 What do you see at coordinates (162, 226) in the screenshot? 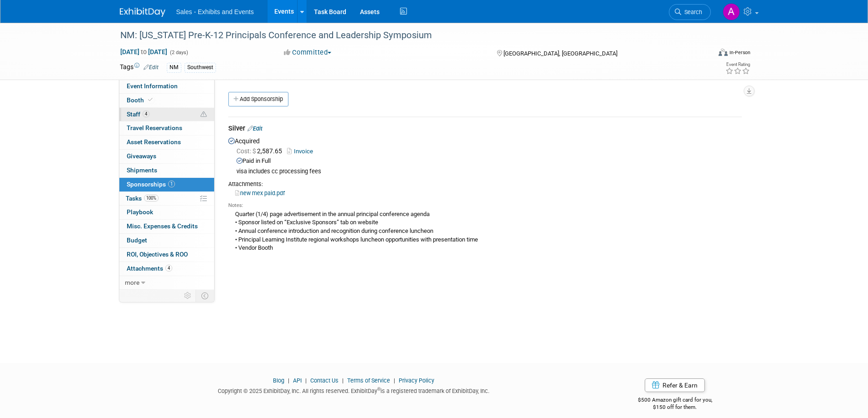
I see `span: Misc. Expenses & Credits` at bounding box center [162, 226].